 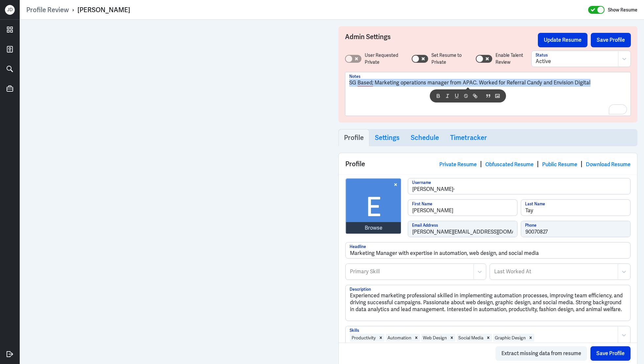 What do you see at coordinates (416, 338) in the screenshot?
I see `div: Remove Automation` at bounding box center [416, 338].